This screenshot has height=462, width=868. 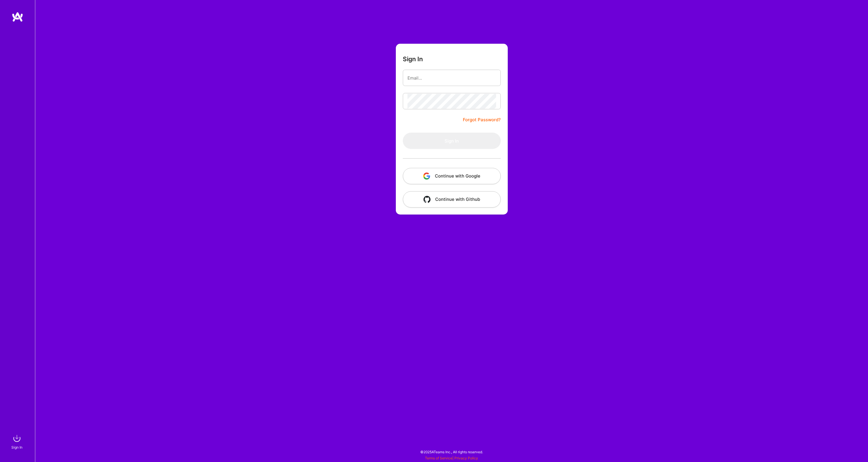 I want to click on button: Continue with Google, so click(x=452, y=176).